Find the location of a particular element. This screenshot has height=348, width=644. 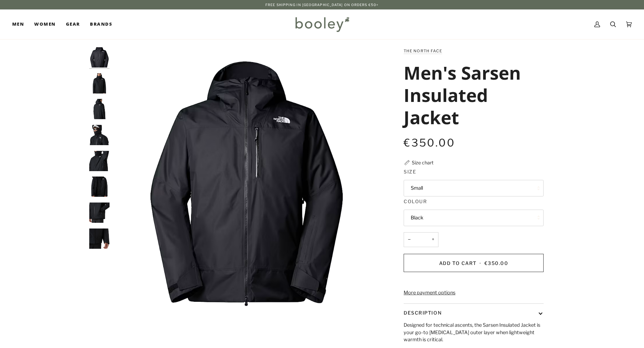

span: Size is located at coordinates (410, 172).